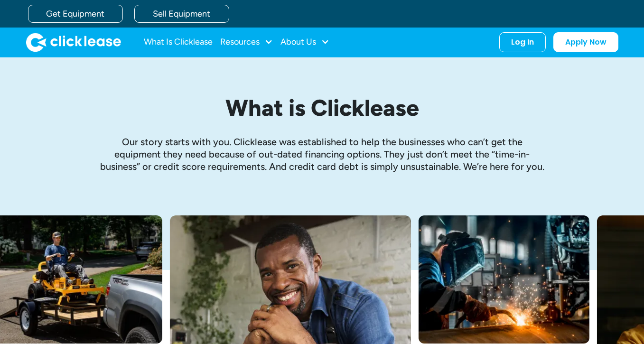 The image size is (644, 344). Describe the element at coordinates (322, 154) in the screenshot. I see `p: Our story starts with you. Clicklease was established to help the businesses who can’t get the eq...` at that location.